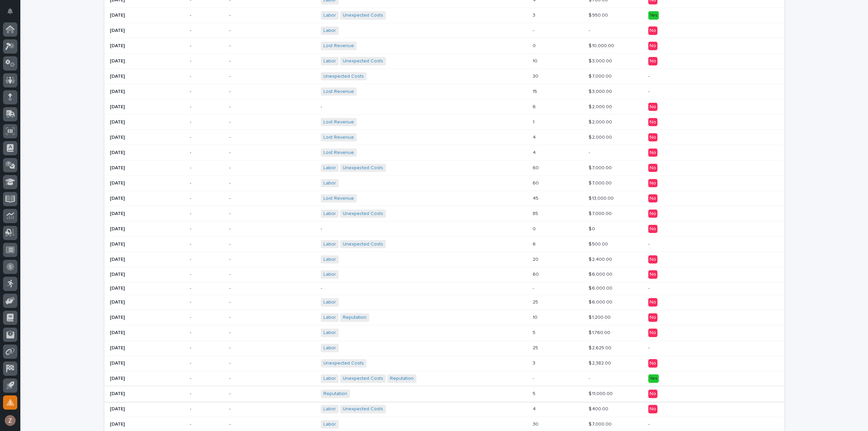 This screenshot has width=868, height=431. I want to click on p: 10, so click(536, 317).